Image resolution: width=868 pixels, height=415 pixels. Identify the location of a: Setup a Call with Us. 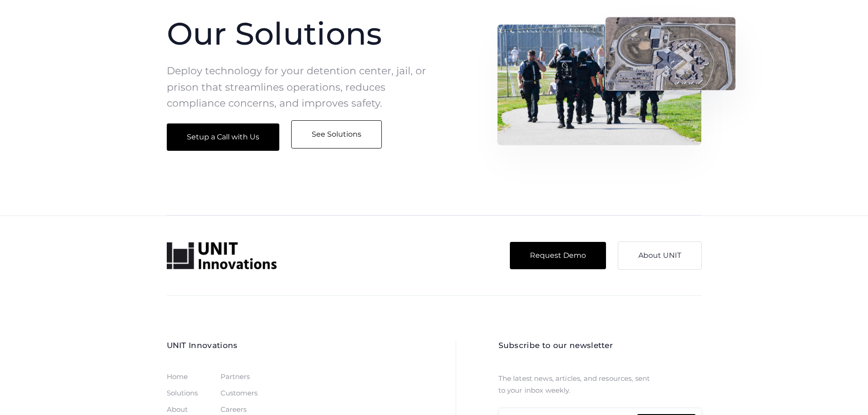
(222, 137).